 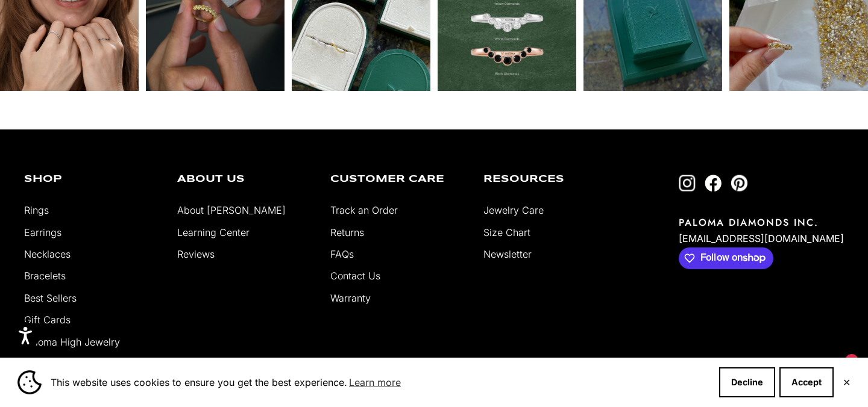 What do you see at coordinates (43, 233) in the screenshot?
I see `a: Earrings` at bounding box center [43, 233].